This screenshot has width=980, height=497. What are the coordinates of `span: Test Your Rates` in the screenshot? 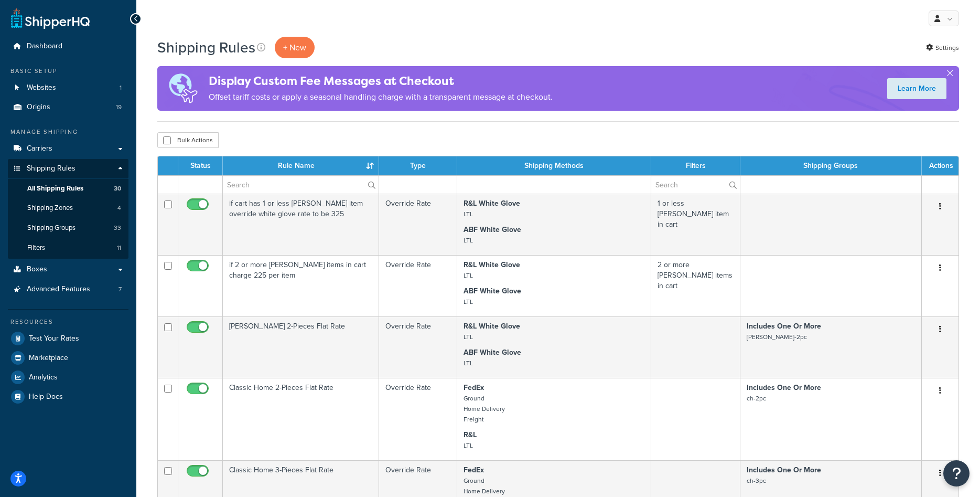 It's located at (54, 339).